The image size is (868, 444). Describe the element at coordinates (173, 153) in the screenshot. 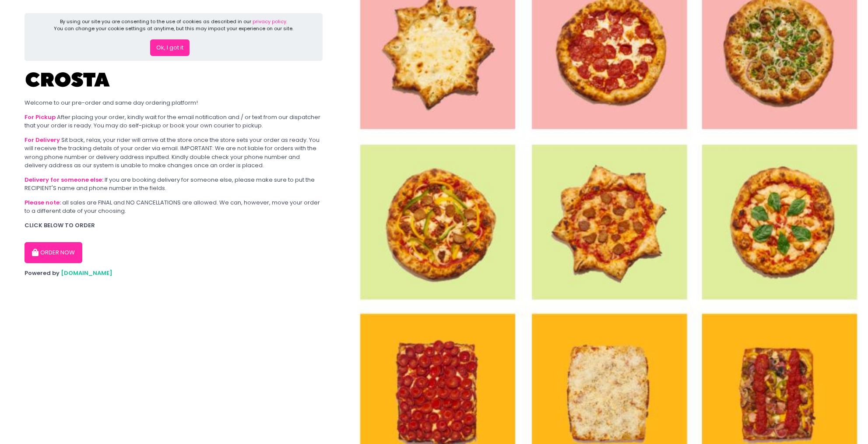

I see `div: Sit back, relax, your rider will arrive at the store once the store sets your order as ready. You...` at that location.